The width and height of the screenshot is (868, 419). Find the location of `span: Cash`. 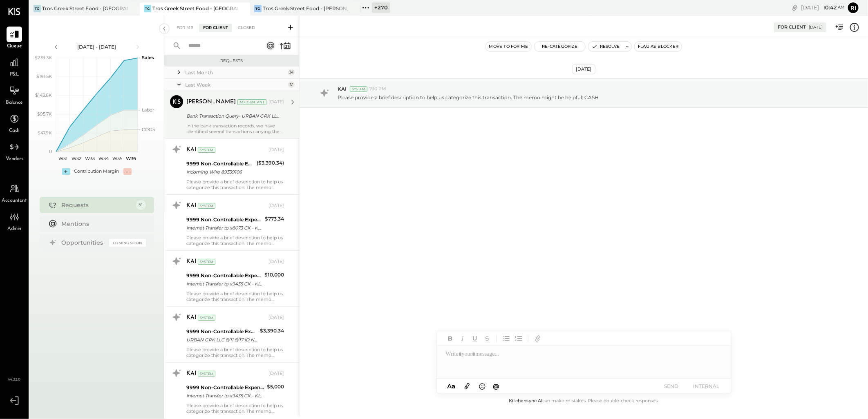

span: Cash is located at coordinates (14, 131).